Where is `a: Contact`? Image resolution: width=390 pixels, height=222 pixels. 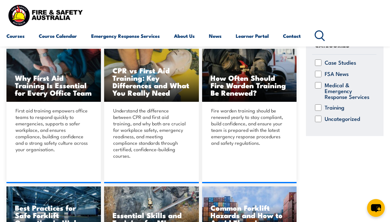
a: Contact is located at coordinates (292, 36).